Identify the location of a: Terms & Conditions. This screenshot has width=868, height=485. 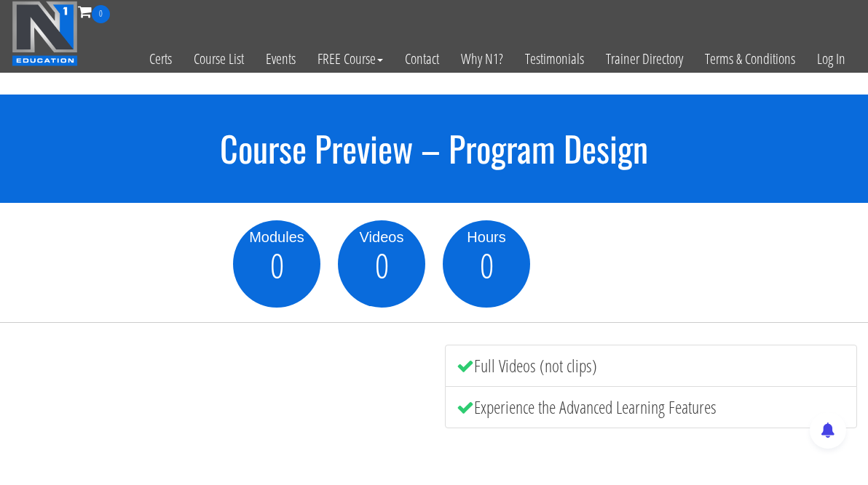
(750, 59).